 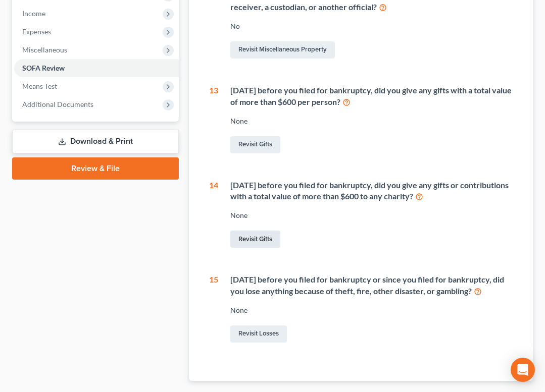 I want to click on div: 14, so click(x=214, y=215).